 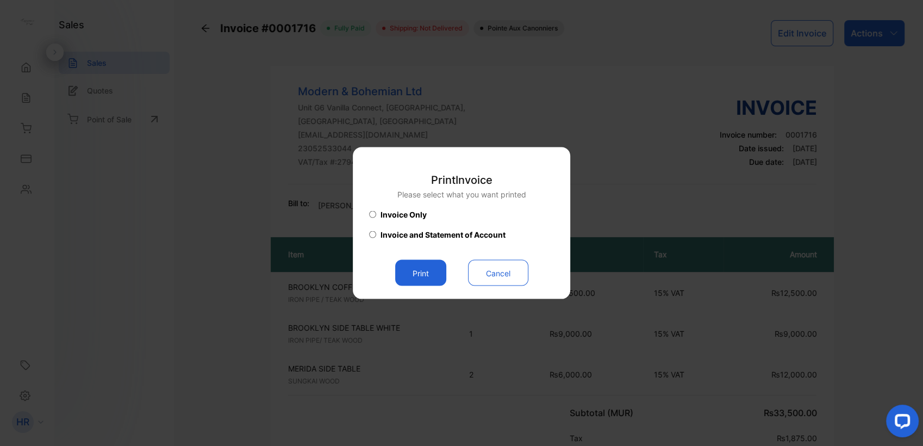 What do you see at coordinates (25, 21) in the screenshot?
I see `button: Open LiveChat chat widget` at bounding box center [25, 21].